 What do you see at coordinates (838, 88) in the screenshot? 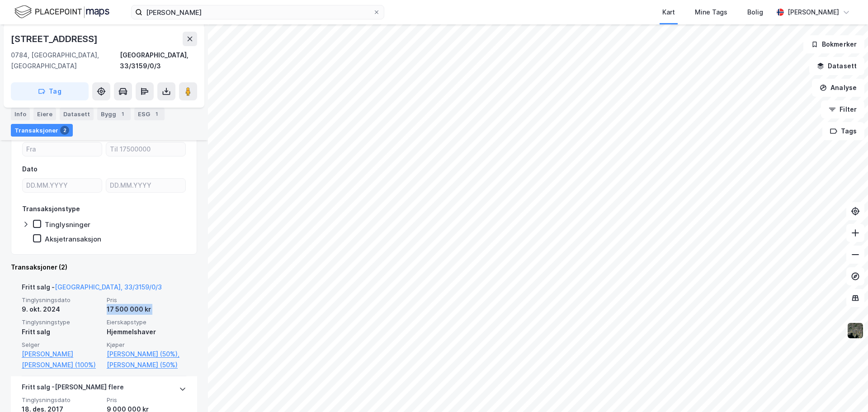
I see `button: Analyse` at bounding box center [838, 88].